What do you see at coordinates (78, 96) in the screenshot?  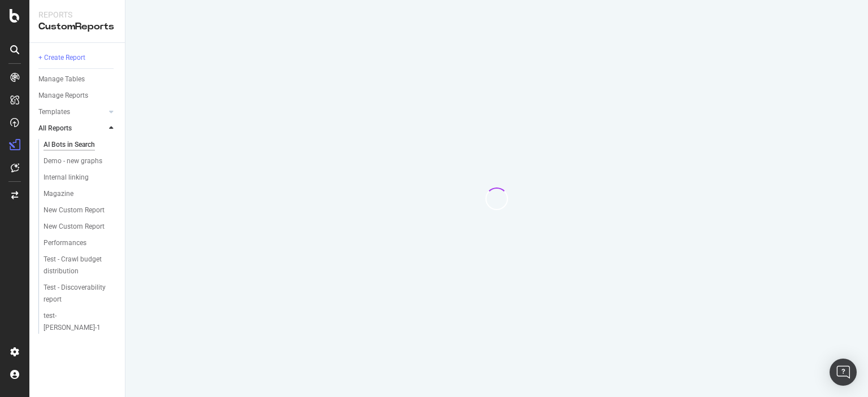 I see `a: Manage Reports` at bounding box center [78, 96].